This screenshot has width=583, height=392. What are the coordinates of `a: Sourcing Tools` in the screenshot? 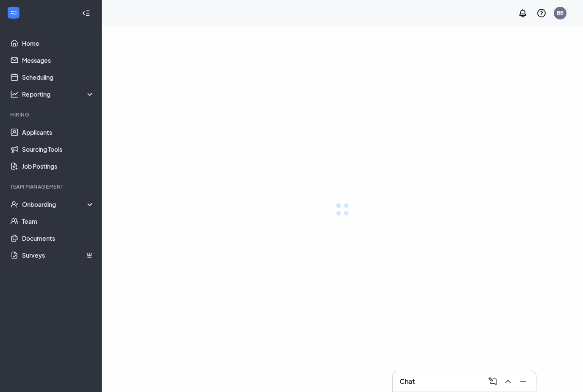 It's located at (58, 149).